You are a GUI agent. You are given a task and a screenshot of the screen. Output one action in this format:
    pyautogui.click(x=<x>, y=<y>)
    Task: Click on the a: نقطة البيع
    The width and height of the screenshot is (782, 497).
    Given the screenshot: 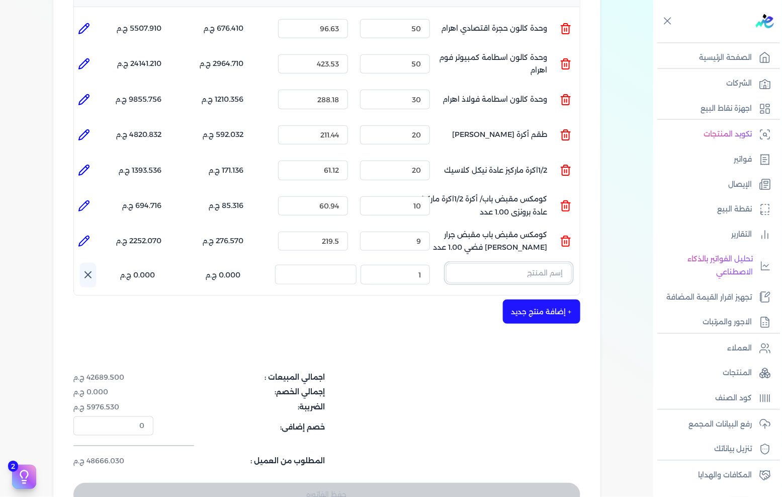 What is the action you would take?
    pyautogui.click(x=715, y=209)
    